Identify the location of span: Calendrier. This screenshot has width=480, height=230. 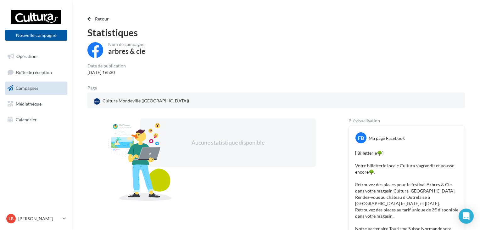
(26, 119).